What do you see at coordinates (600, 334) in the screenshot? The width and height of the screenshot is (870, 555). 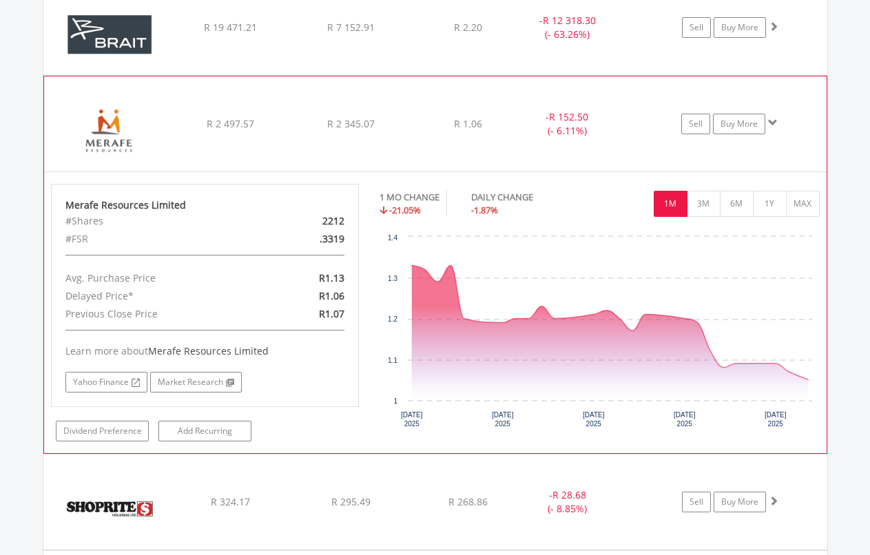 I see `svg: Interactive chart` at bounding box center [600, 334].